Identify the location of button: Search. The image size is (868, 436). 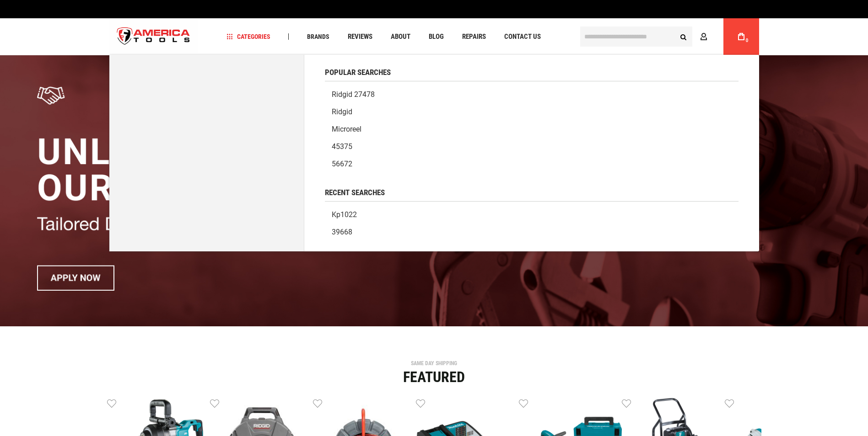
(683, 37).